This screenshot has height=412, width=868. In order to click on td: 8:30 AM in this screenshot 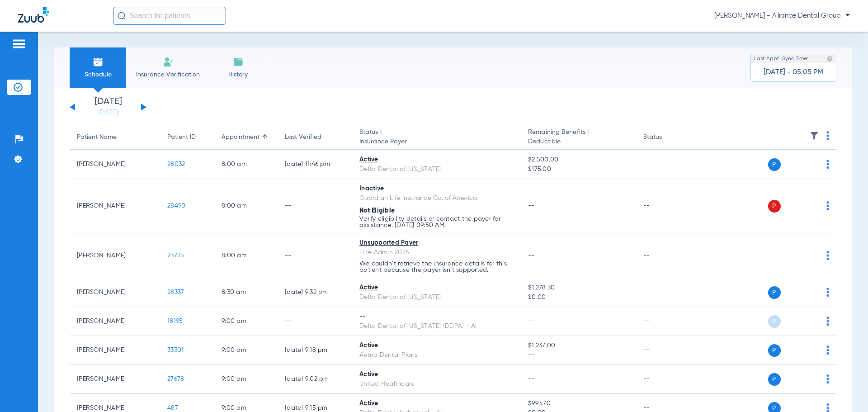, I will do `click(246, 292)`.